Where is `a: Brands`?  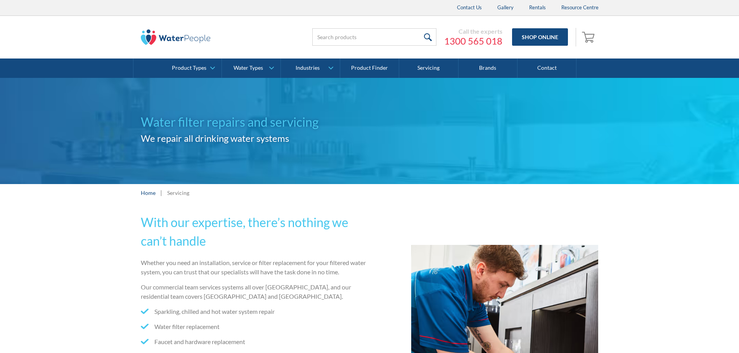
a: Brands is located at coordinates (488, 68).